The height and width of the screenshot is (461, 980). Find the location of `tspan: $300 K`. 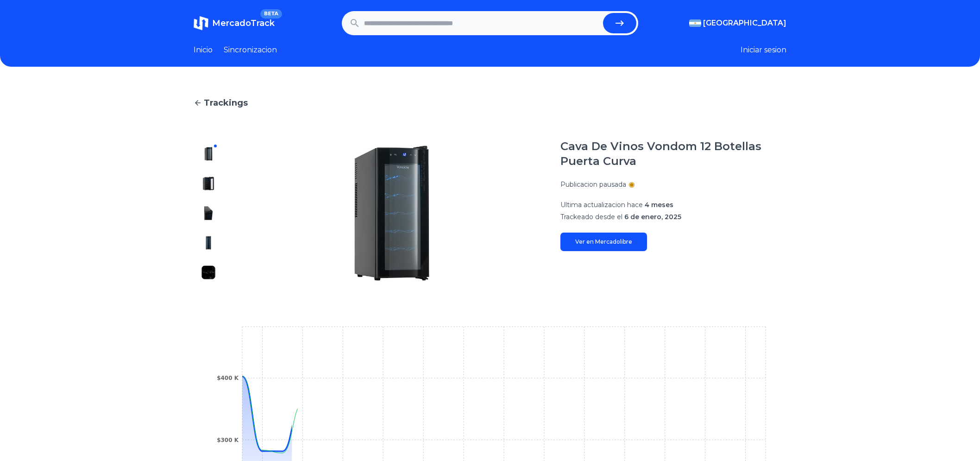

tspan: $300 K is located at coordinates (228, 440).